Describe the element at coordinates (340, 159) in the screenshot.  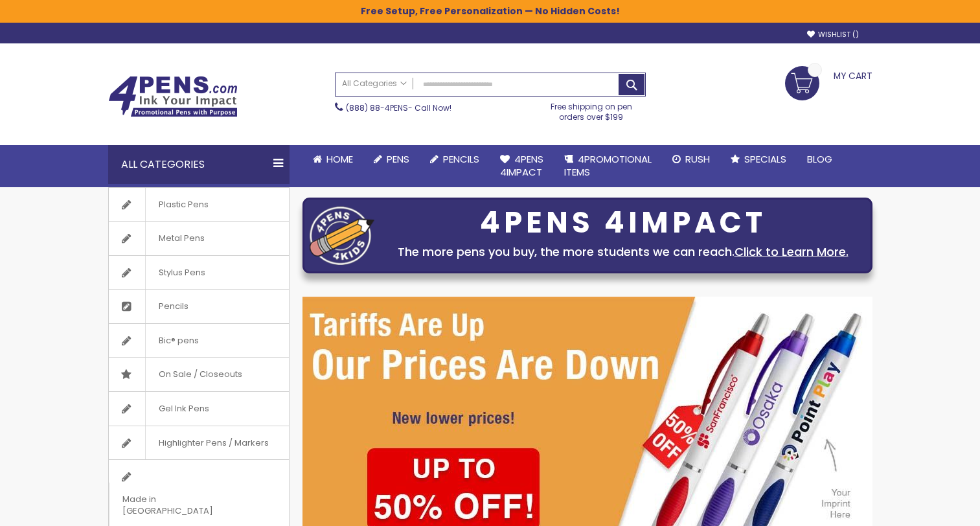
I see `span: Home` at that location.